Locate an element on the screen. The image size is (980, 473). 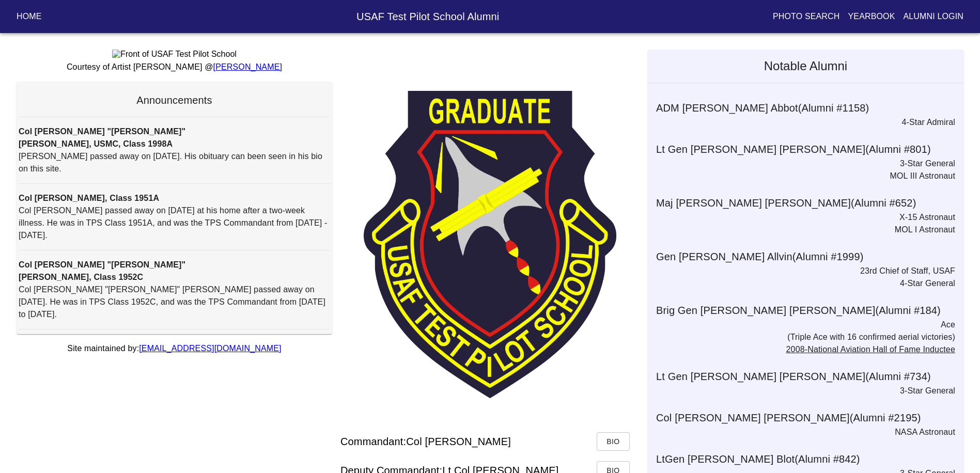
p: Photo Search is located at coordinates (806, 16).